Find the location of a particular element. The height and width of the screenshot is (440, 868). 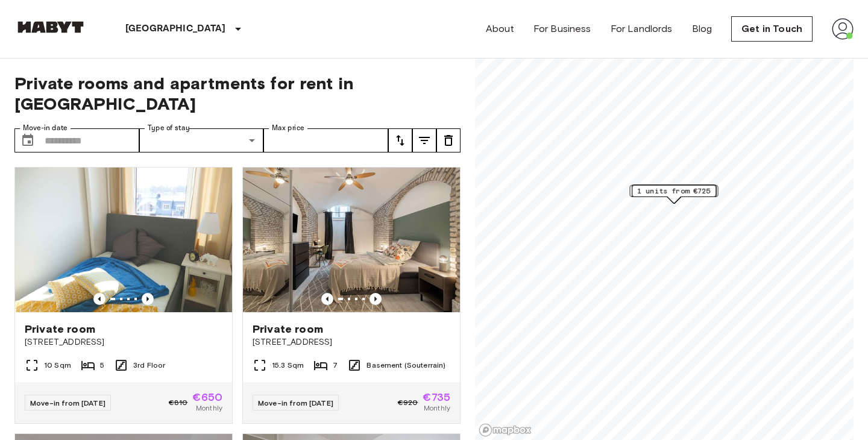

img: Marketing picture of unit DE-02-004-006-05HF is located at coordinates (351, 240).